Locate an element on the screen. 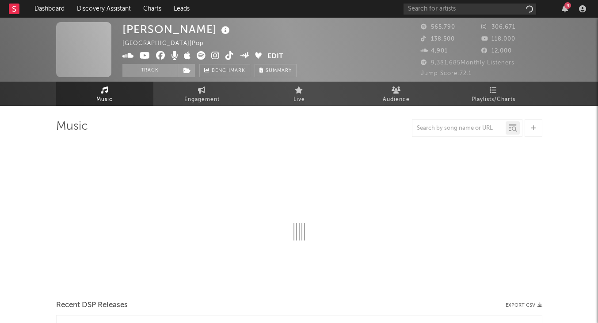 The height and width of the screenshot is (323, 598). a: Music is located at coordinates (105, 94).